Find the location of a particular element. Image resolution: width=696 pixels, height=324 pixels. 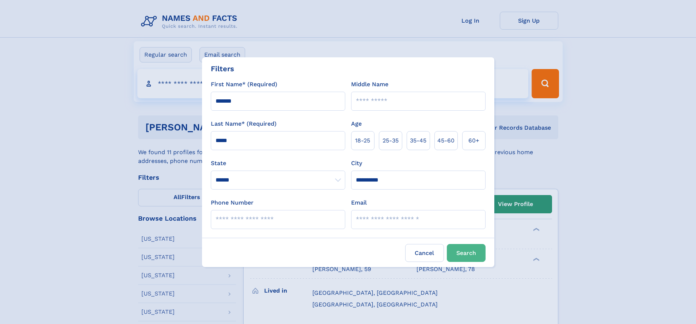

label: City is located at coordinates (356, 163).